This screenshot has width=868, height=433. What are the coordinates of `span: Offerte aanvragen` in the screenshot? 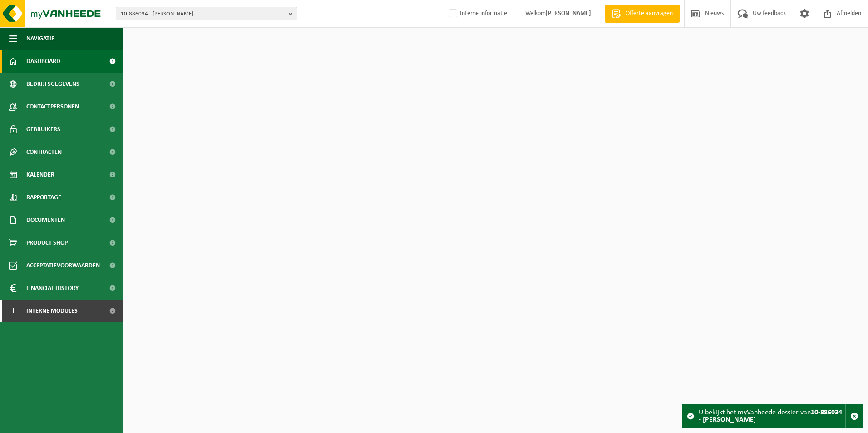 It's located at (649, 14).